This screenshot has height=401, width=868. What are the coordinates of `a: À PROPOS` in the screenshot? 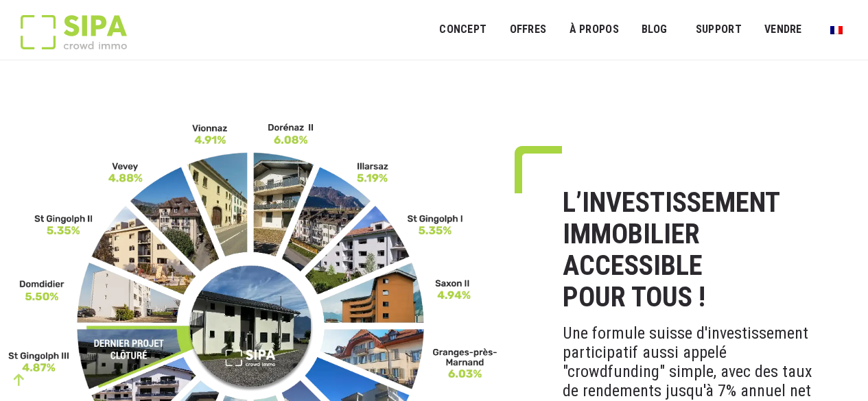 It's located at (593, 30).